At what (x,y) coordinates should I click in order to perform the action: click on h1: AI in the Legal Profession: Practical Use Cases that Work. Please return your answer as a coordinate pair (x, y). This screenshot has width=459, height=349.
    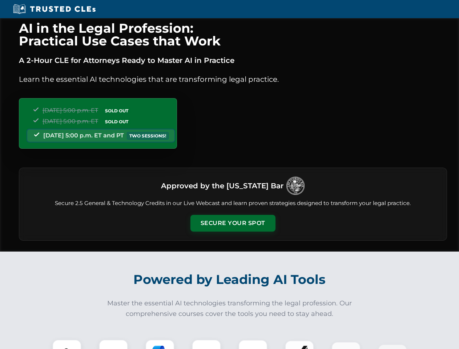
    Looking at the image, I should click on (233, 35).